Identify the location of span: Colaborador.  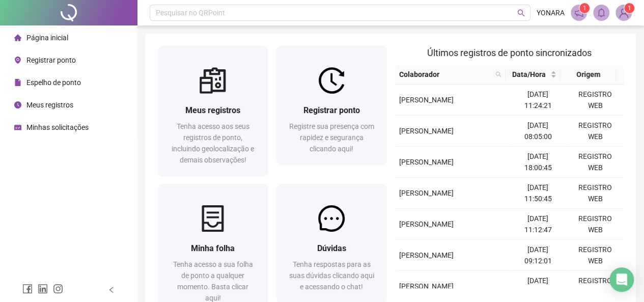
(445, 74).